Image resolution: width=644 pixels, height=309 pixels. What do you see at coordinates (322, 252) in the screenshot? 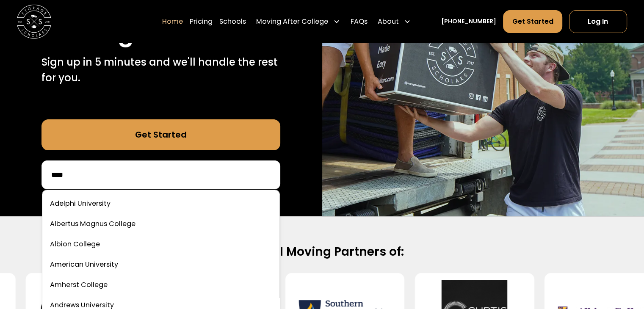
I see `h2: Official Moving Partners of:` at bounding box center [322, 252].